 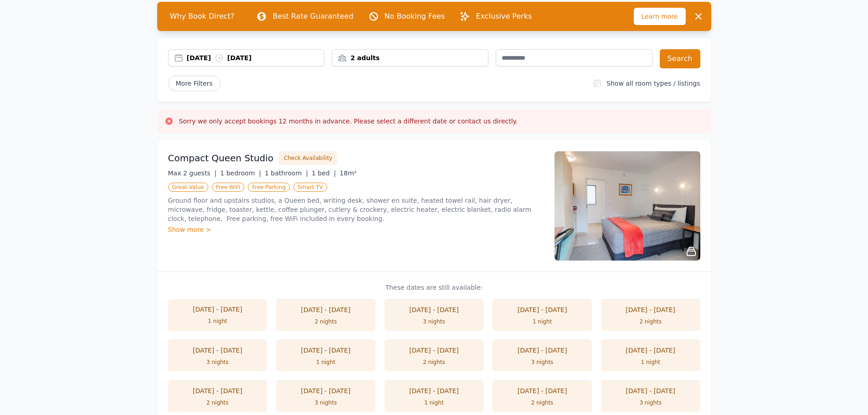 What do you see at coordinates (323, 173) in the screenshot?
I see `span: 1 bed |` at bounding box center [323, 173].